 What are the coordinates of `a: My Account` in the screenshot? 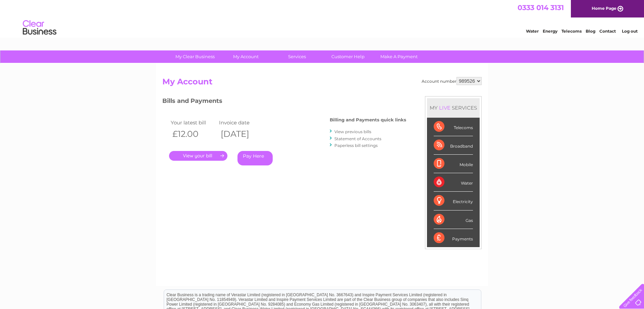 It's located at (246, 56).